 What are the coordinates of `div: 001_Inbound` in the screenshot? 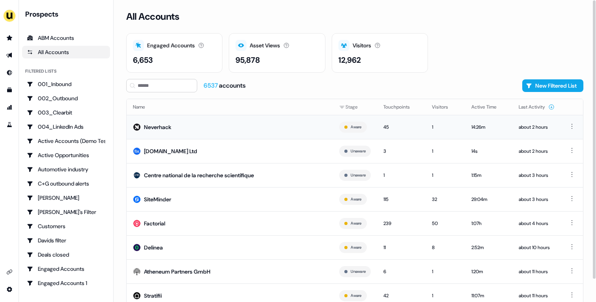 It's located at (66, 84).